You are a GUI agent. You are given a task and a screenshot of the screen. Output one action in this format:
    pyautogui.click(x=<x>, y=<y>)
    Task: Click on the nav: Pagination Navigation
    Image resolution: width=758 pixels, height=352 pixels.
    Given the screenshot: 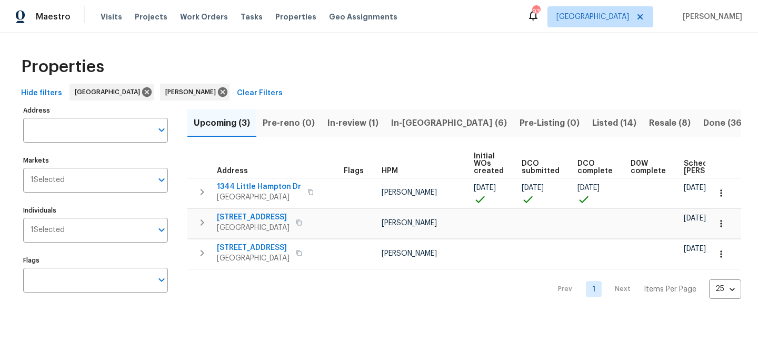 What is the action you would take?
    pyautogui.click(x=644, y=290)
    